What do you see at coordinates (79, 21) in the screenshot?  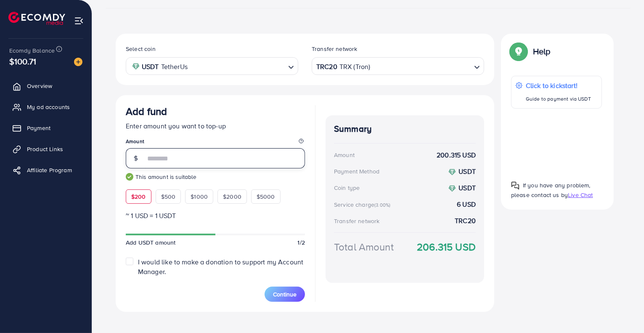 I see `img: menu` at bounding box center [79, 21].